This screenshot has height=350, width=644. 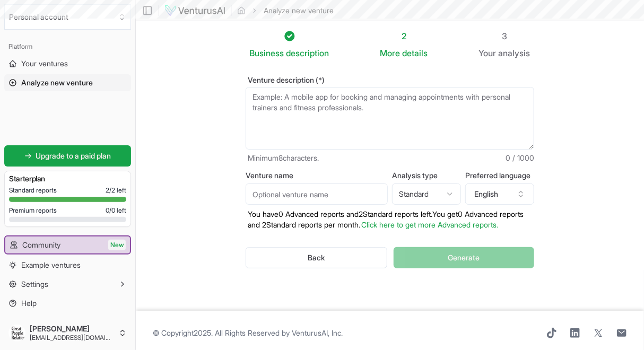 What do you see at coordinates (307, 53) in the screenshot?
I see `span: description` at bounding box center [307, 53].